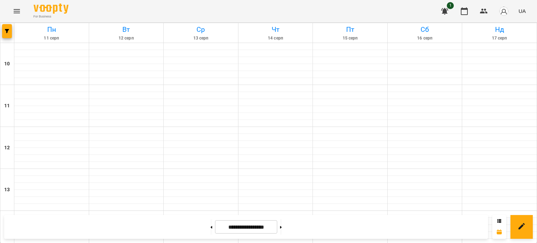 This screenshot has width=537, height=243. What do you see at coordinates (275, 29) in the screenshot?
I see `h6: Чт` at bounding box center [275, 29].